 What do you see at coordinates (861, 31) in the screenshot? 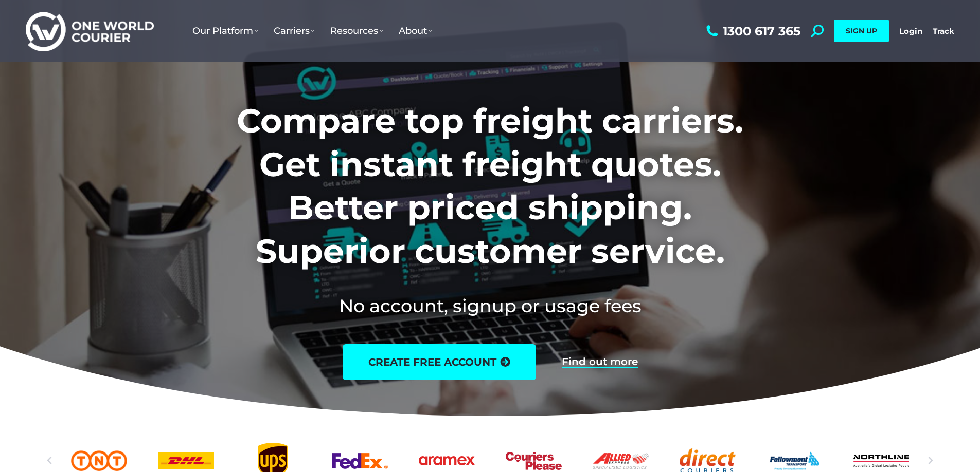
I see `a: SIGN UP` at bounding box center [861, 31].